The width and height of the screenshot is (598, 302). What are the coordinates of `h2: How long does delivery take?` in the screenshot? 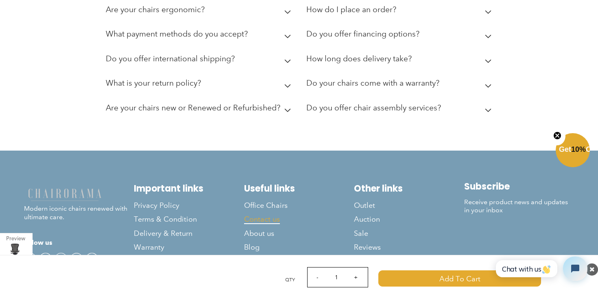 It's located at (359, 59).